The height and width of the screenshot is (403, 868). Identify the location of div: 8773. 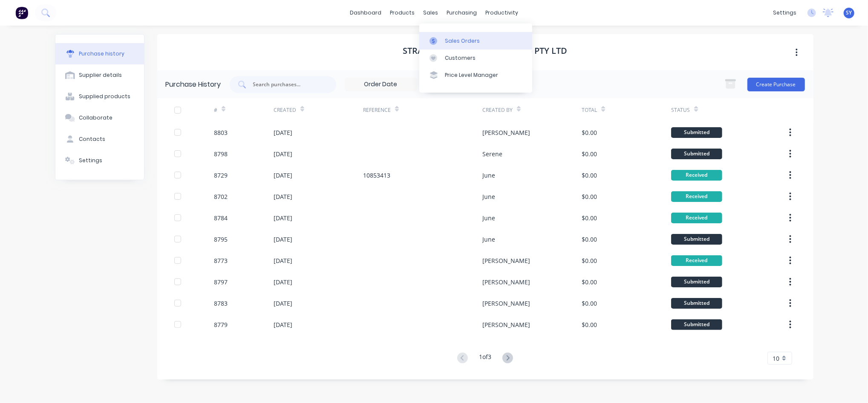
(221, 260).